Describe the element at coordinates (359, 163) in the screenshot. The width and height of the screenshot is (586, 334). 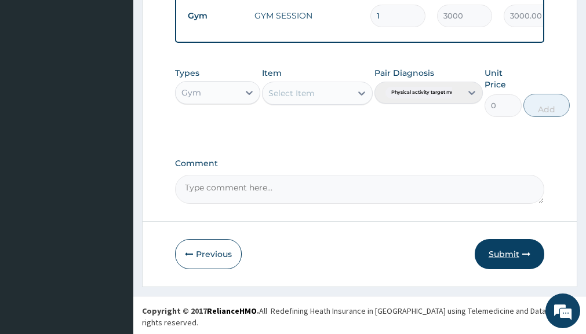
I see `label: Comment` at that location.